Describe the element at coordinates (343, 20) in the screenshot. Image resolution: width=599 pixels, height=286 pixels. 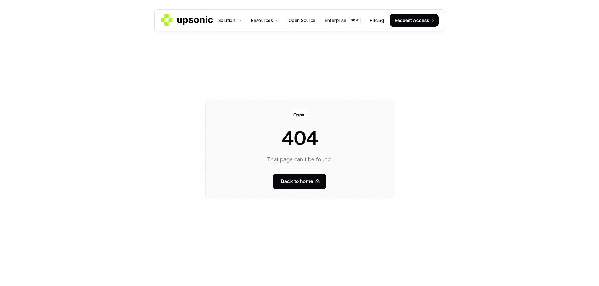
I see `a: EnterpriseNew` at that location.